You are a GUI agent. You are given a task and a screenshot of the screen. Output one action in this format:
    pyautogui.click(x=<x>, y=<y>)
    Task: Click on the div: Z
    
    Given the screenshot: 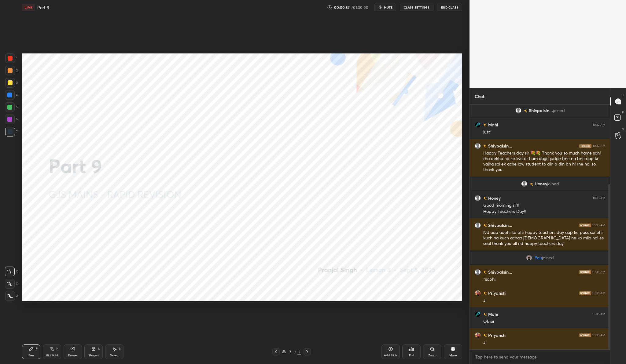 What is the action you would take?
    pyautogui.click(x=12, y=296)
    